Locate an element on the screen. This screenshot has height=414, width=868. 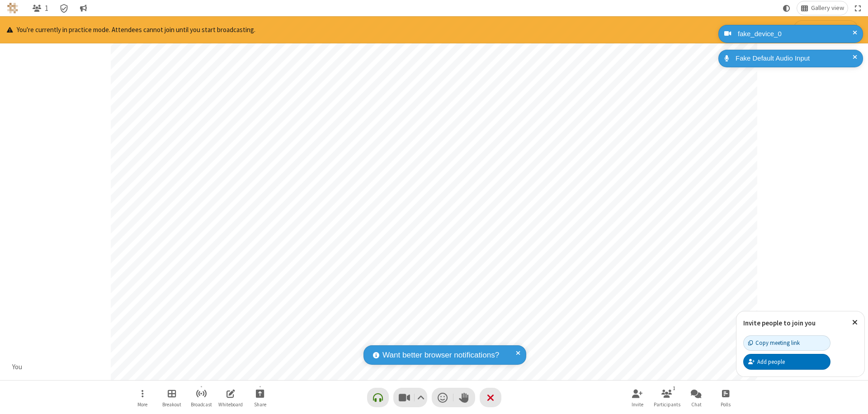
span: Share is located at coordinates (260, 405).